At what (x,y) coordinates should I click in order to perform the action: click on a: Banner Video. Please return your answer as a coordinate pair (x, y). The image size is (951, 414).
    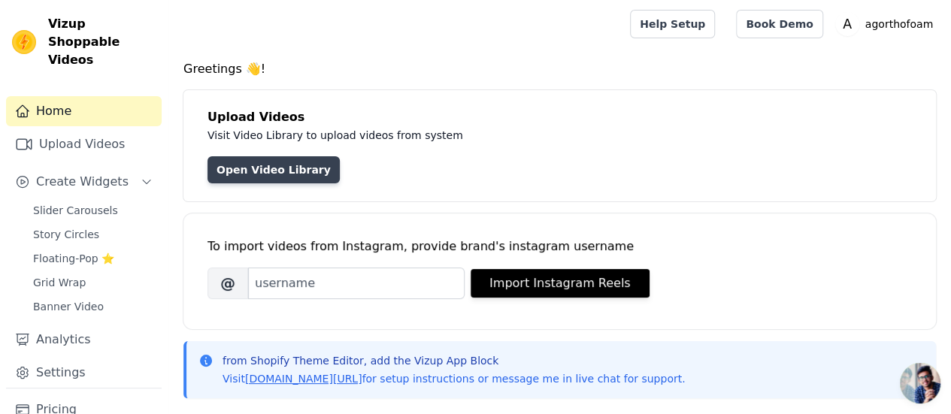
    Looking at the image, I should click on (92, 307).